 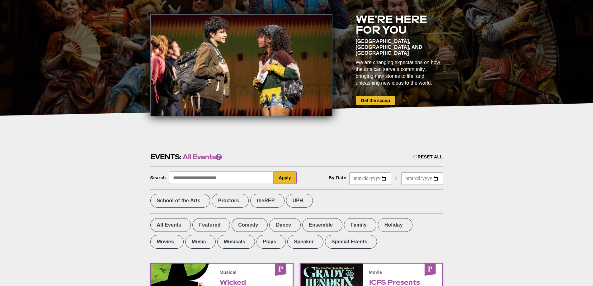 What do you see at coordinates (158, 178) in the screenshot?
I see `div: Search` at bounding box center [158, 178].